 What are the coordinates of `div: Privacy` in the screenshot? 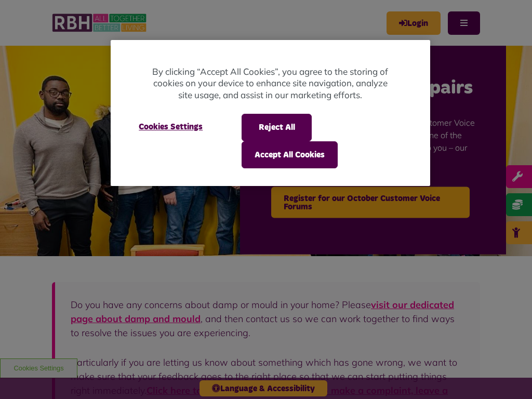 It's located at (270, 113).